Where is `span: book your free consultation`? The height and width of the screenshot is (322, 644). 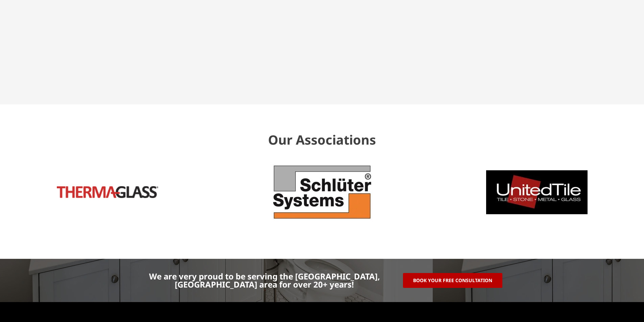
span: book your free consultation is located at coordinates (452, 281).